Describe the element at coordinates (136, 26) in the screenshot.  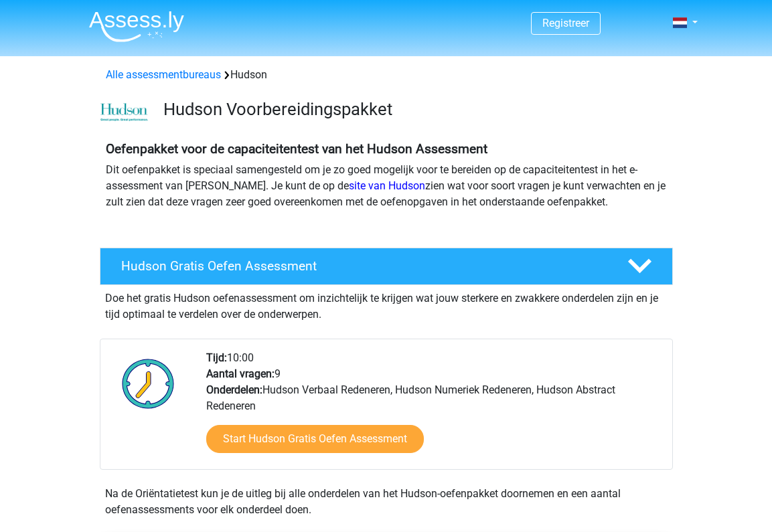
I see `img: Assessly` at that location.